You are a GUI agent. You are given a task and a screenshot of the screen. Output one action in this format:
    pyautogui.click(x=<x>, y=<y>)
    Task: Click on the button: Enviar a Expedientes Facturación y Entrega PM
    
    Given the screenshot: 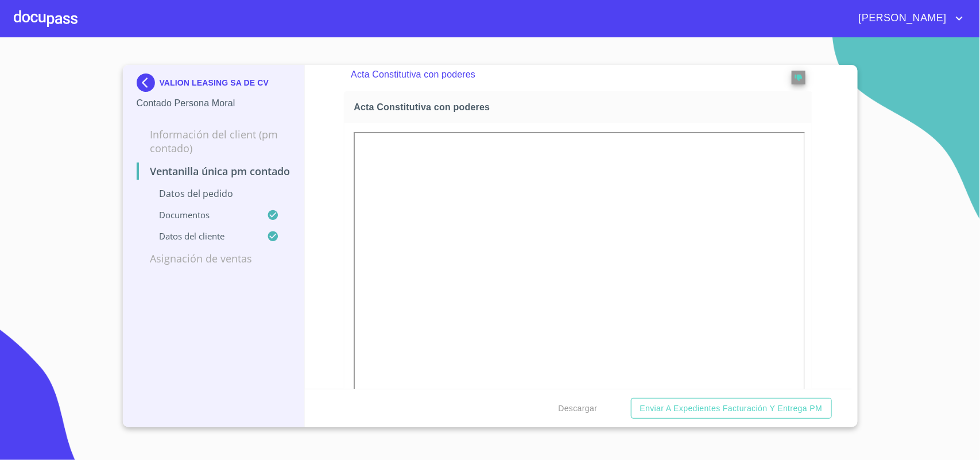 What is the action you would take?
    pyautogui.click(x=731, y=408)
    